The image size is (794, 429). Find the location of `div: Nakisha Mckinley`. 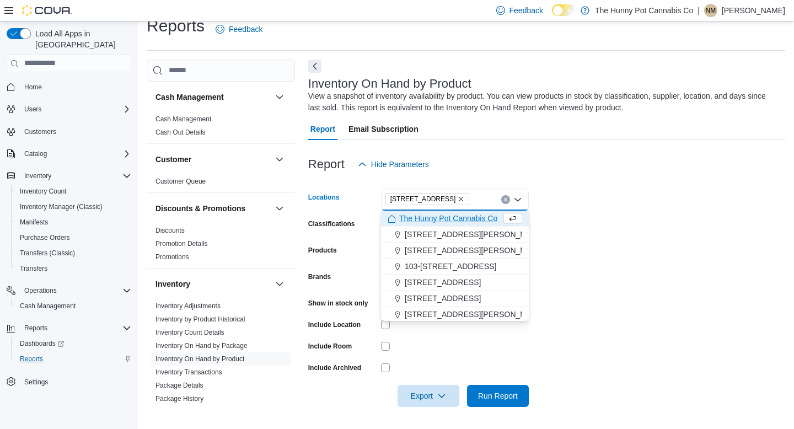

div: Nakisha Mckinley is located at coordinates (711, 10).